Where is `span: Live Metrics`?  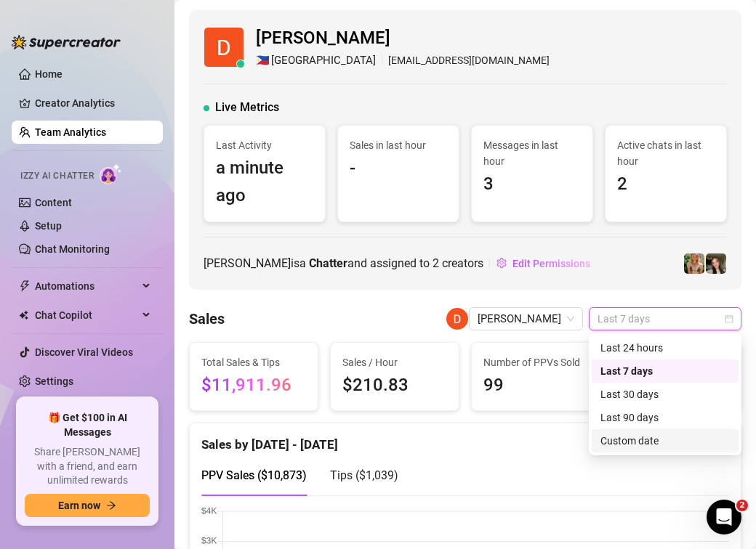
span: Live Metrics is located at coordinates (247, 107).